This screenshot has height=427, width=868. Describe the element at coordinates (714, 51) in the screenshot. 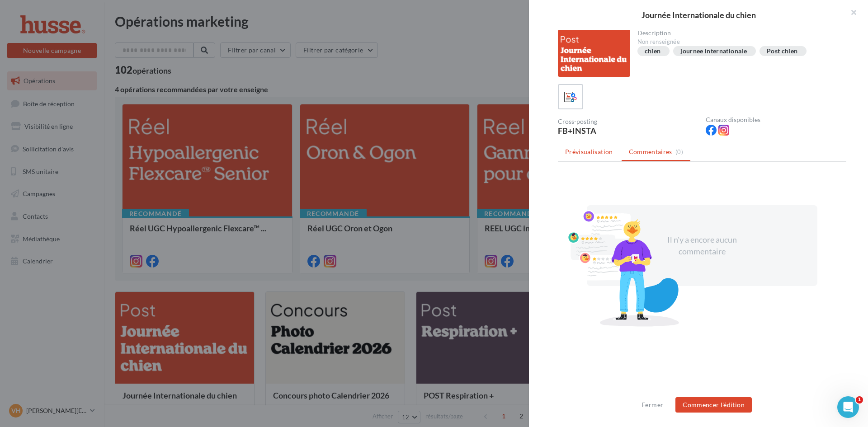

I see `div: journee internationale` at that location.